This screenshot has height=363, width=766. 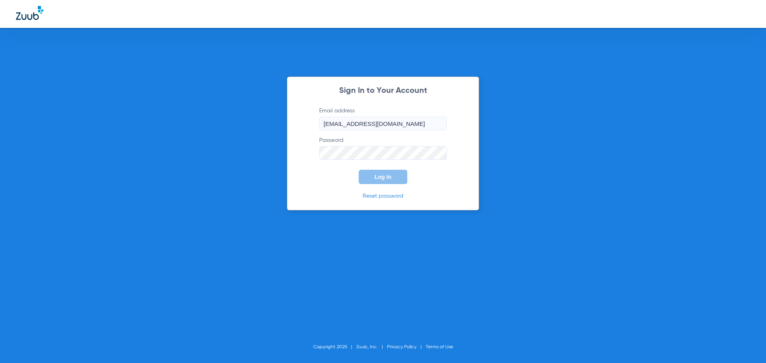 I want to click on a: Privacy Policy, so click(x=402, y=347).